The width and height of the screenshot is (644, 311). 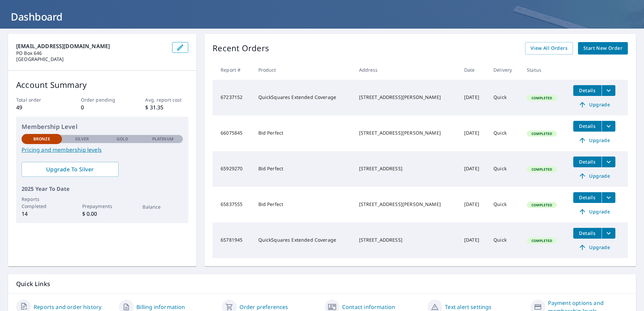 What do you see at coordinates (549, 48) in the screenshot?
I see `a: View All Orders` at bounding box center [549, 48].